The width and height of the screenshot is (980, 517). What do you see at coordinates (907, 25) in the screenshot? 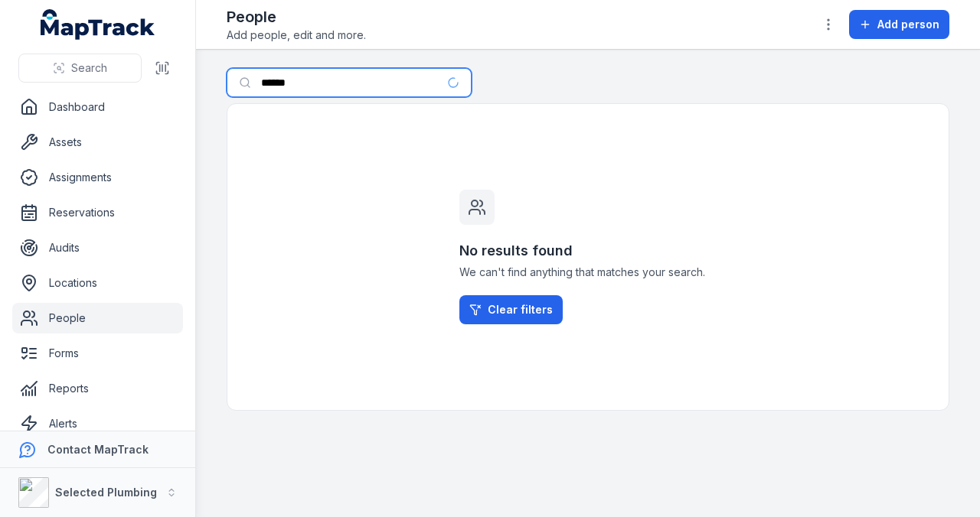
I see `span: Add person` at bounding box center [907, 25].